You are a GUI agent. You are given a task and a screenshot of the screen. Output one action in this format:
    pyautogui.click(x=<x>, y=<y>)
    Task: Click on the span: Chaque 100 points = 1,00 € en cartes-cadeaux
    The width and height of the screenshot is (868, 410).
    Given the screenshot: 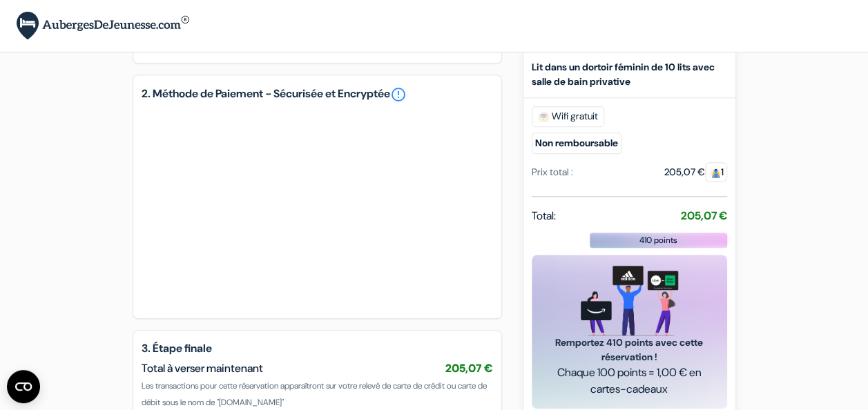 What is the action you would take?
    pyautogui.click(x=629, y=381)
    